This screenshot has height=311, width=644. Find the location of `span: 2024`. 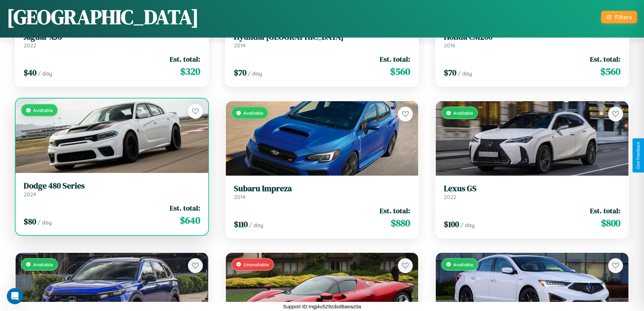

span: 2024 is located at coordinates (30, 194).